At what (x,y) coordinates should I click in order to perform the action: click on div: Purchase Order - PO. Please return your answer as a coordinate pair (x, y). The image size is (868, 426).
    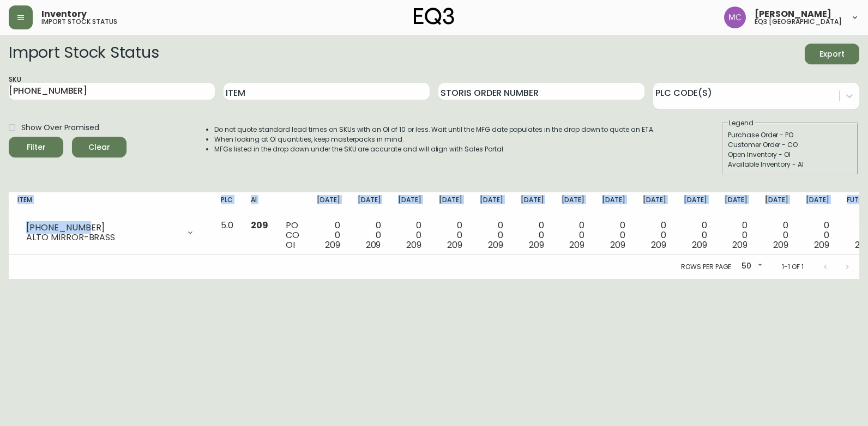
    Looking at the image, I should click on (790, 135).